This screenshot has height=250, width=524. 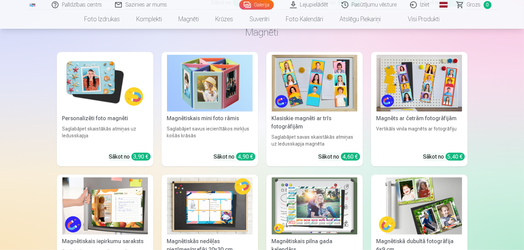 I want to click on a: Klasiskie magnēti ar trīs fotogrāfijāmKlasiskie magnēti ar trīs fotogrāfijāmSaglabājiet savas ska..., so click(x=314, y=109).